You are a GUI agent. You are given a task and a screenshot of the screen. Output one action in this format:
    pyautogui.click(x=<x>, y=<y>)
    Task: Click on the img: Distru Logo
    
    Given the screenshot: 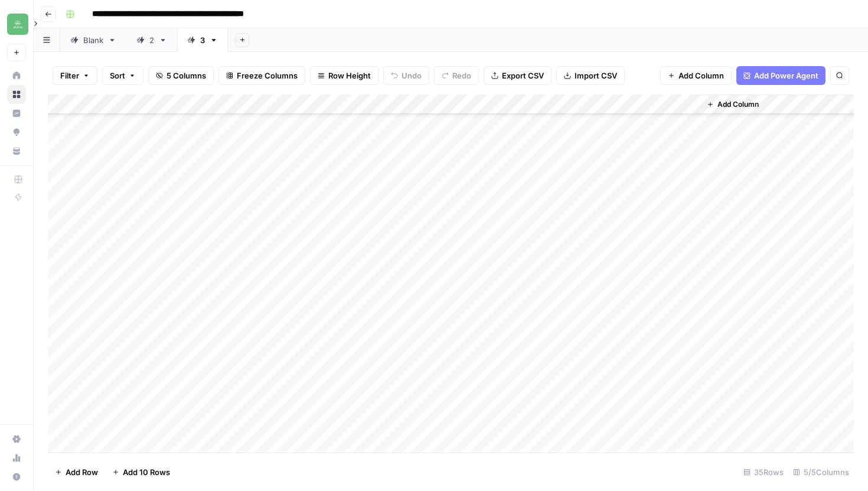 What is the action you would take?
    pyautogui.click(x=18, y=25)
    